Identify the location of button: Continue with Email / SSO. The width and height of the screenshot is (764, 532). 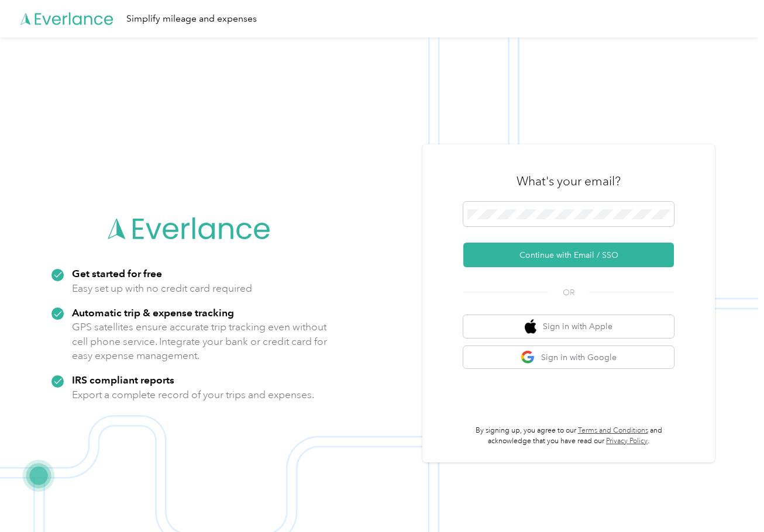
(568, 255).